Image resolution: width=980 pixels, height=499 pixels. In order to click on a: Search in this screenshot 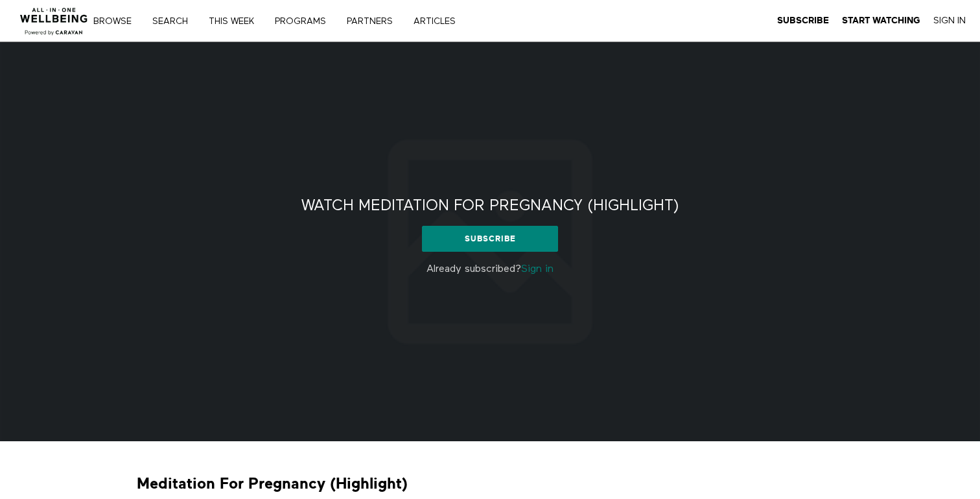, I will do `click(175, 22)`.